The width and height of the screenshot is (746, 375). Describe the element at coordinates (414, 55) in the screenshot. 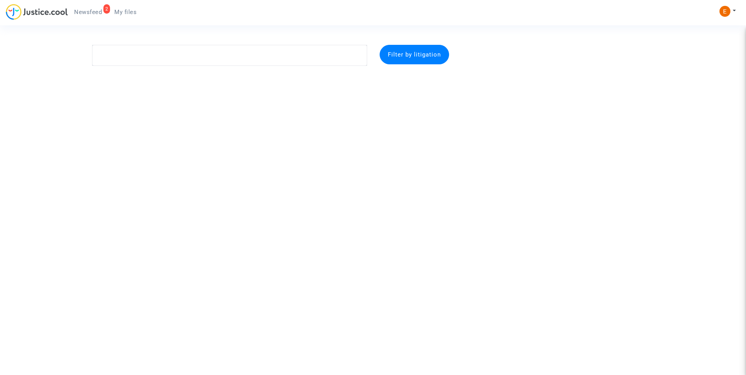

I see `span: Filter by litigation` at that location.